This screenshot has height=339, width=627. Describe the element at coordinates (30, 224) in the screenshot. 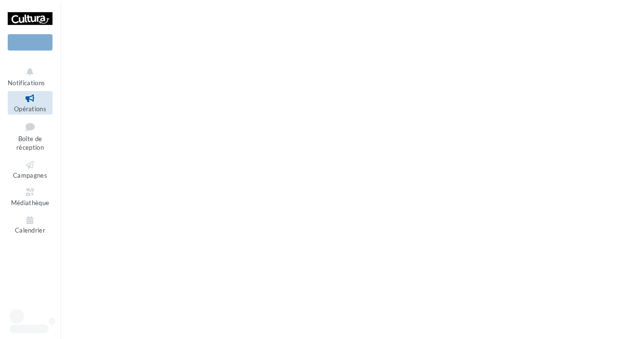

I see `a: Calendrier` at that location.